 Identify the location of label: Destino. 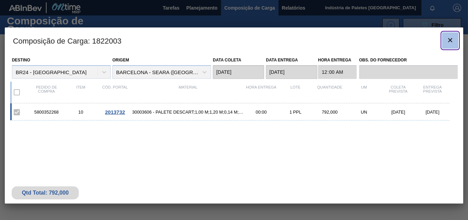
(21, 60).